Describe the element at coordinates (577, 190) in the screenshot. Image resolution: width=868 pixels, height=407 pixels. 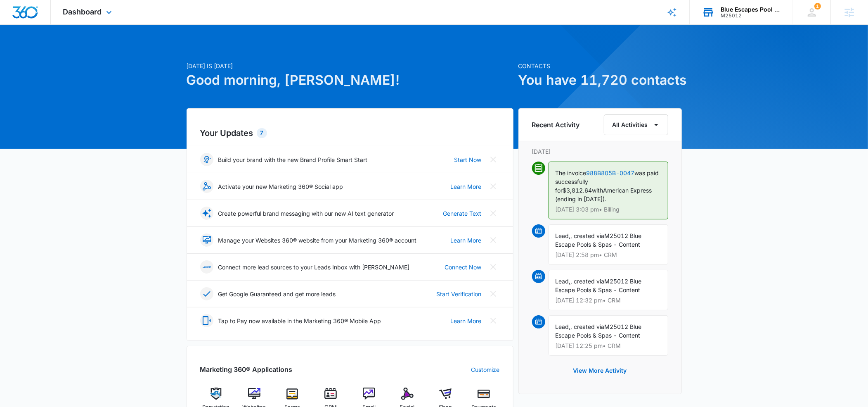
I see `span: $3,812.64` at that location.